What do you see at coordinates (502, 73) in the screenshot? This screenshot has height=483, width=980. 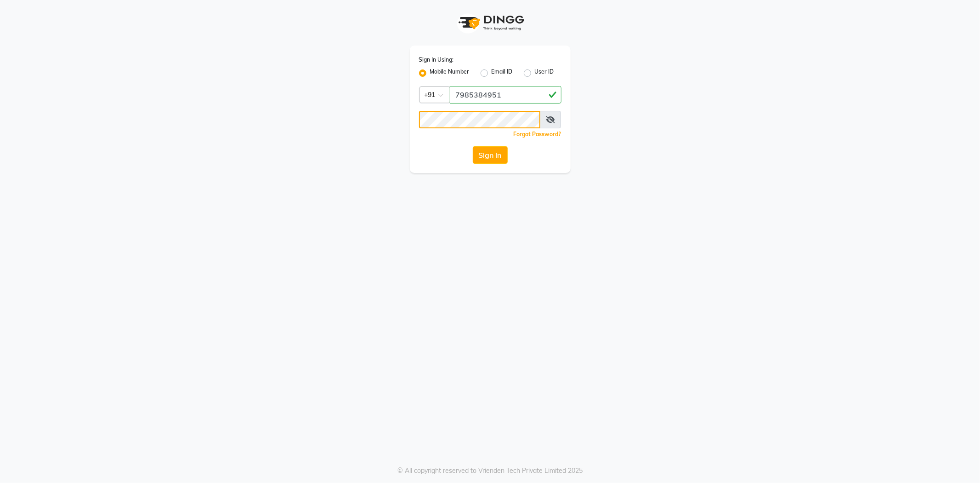 I see `label: Email ID` at bounding box center [502, 73].